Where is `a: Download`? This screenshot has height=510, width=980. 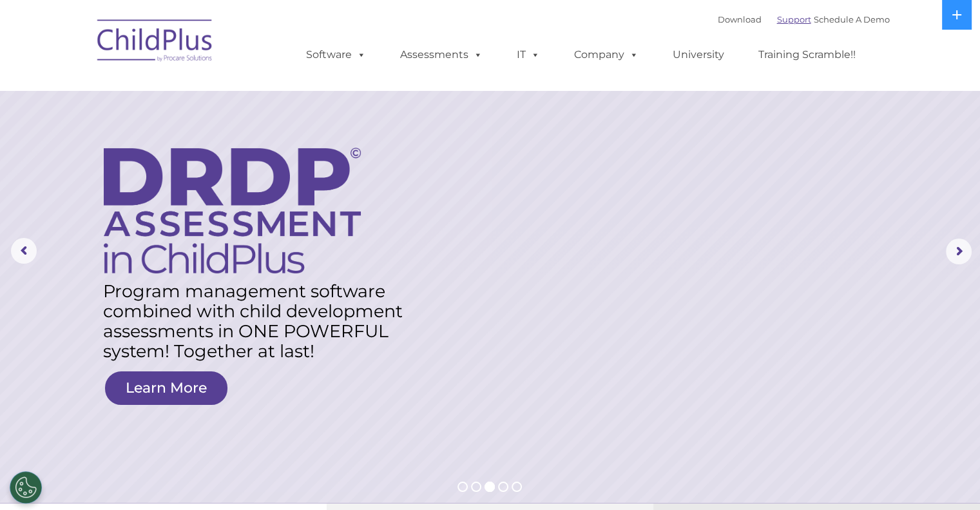 a: Download is located at coordinates (739, 20).